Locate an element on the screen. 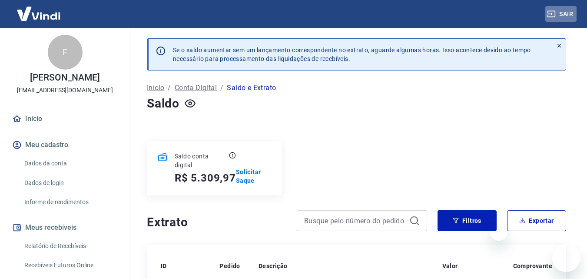 The width and height of the screenshot is (587, 279). button: Exportar is located at coordinates (537, 220).